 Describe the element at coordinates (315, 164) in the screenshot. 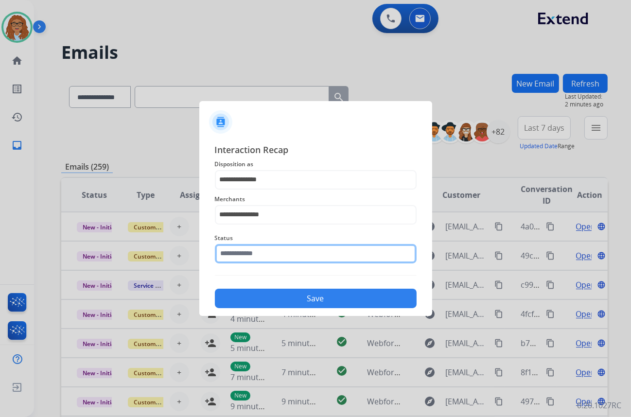

I see `span: Disposition as` at that location.